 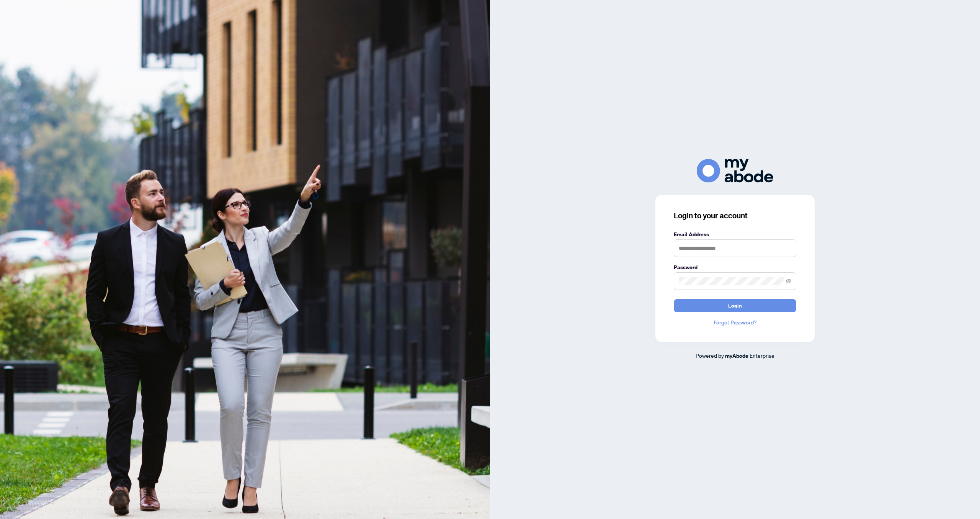 What do you see at coordinates (736, 306) in the screenshot?
I see `button: Login` at bounding box center [736, 306].